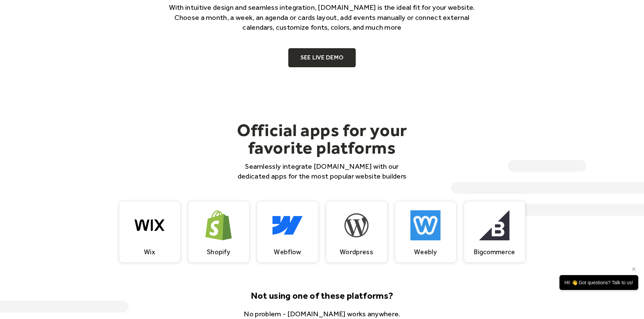  Describe the element at coordinates (426, 232) in the screenshot. I see `a: Weebly` at that location.